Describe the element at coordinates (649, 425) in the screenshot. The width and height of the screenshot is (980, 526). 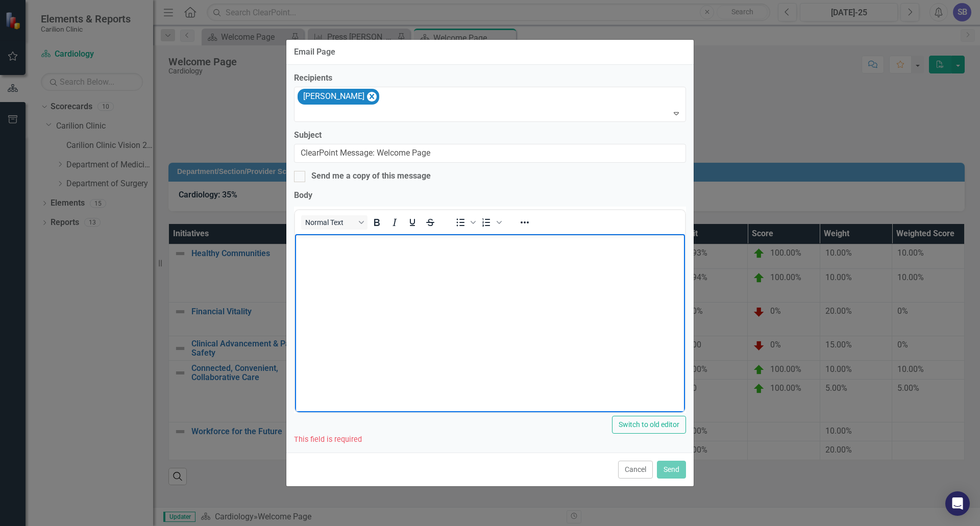
I see `button: Switch to old editor` at that location.